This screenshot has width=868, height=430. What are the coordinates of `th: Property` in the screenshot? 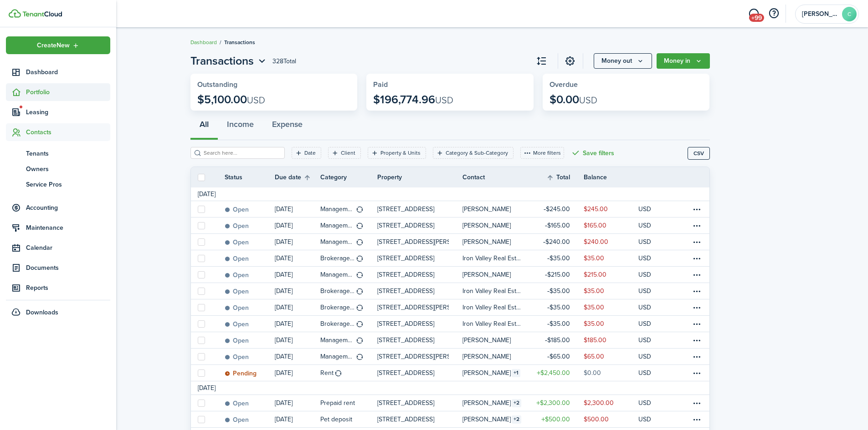 It's located at (420, 177).